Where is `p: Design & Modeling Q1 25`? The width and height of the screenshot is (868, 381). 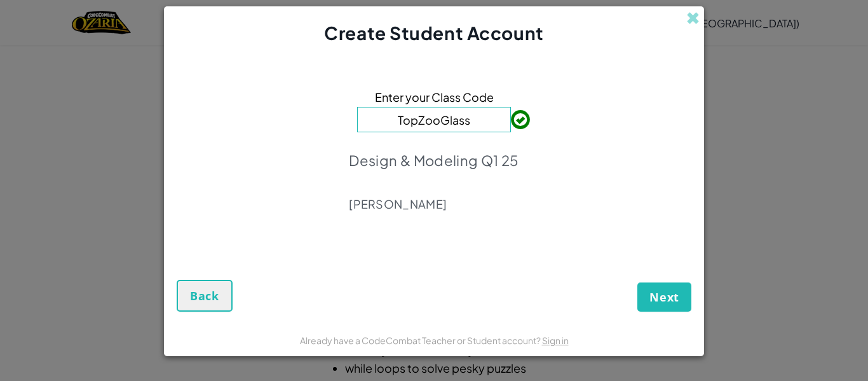 p: Design & Modeling Q1 25 is located at coordinates (434, 160).